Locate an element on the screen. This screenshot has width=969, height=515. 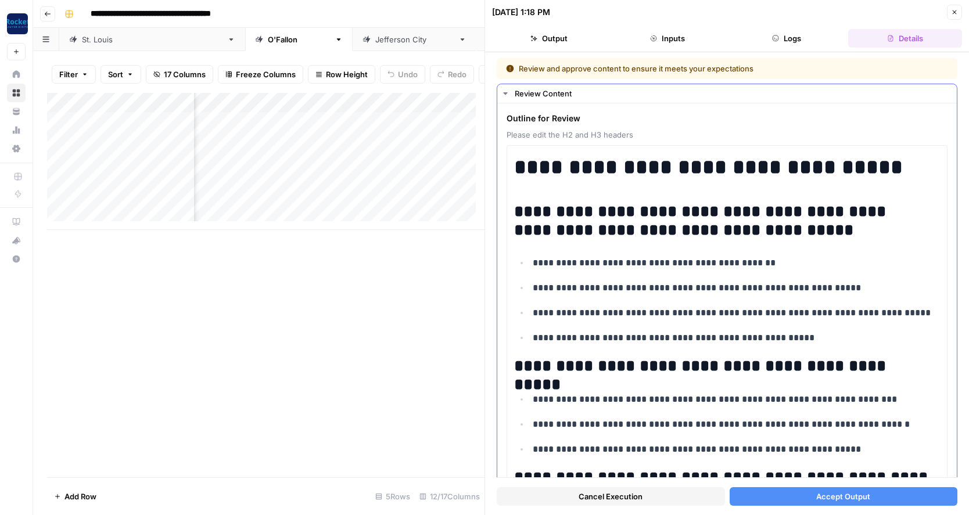
span: 17 Columns is located at coordinates (185, 74).